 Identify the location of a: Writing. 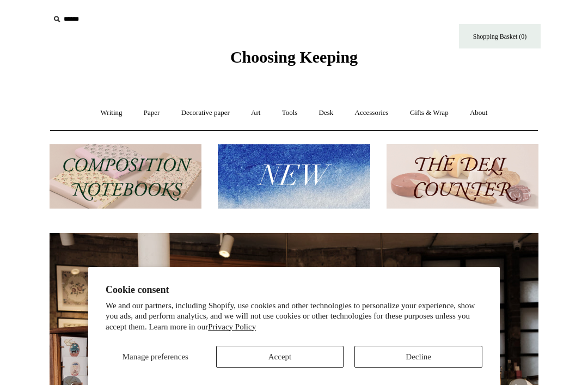
(112, 113).